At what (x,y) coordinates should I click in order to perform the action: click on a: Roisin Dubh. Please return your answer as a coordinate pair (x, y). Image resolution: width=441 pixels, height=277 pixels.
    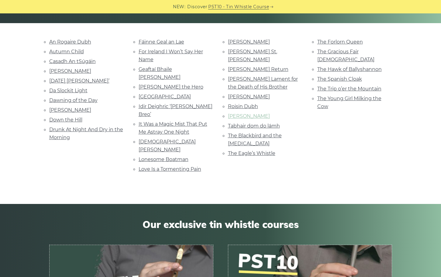
    Looking at the image, I should click on (243, 106).